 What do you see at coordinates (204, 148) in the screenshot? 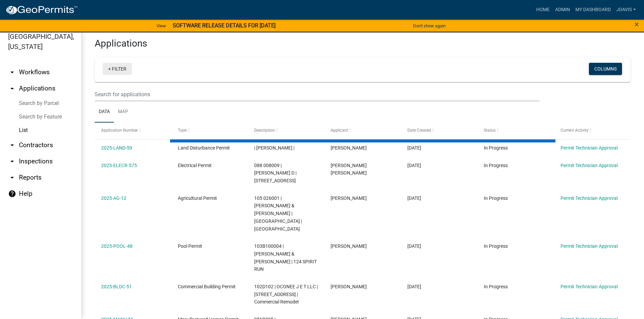
I see `span: Land Disturbance Permit` at bounding box center [204, 148].